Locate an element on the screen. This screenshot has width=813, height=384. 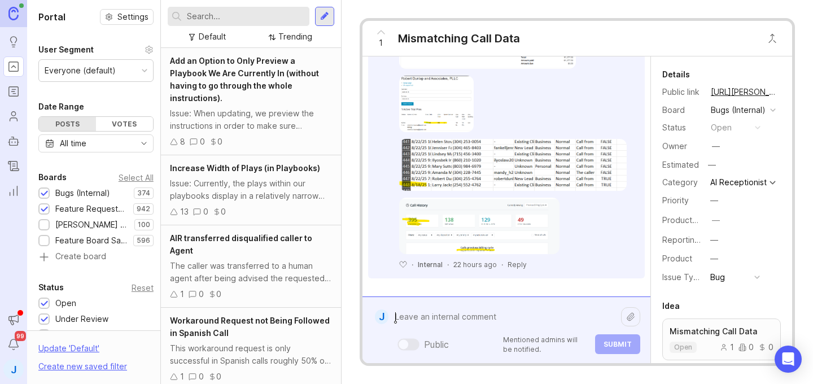
span: 99 is located at coordinates (20, 336).